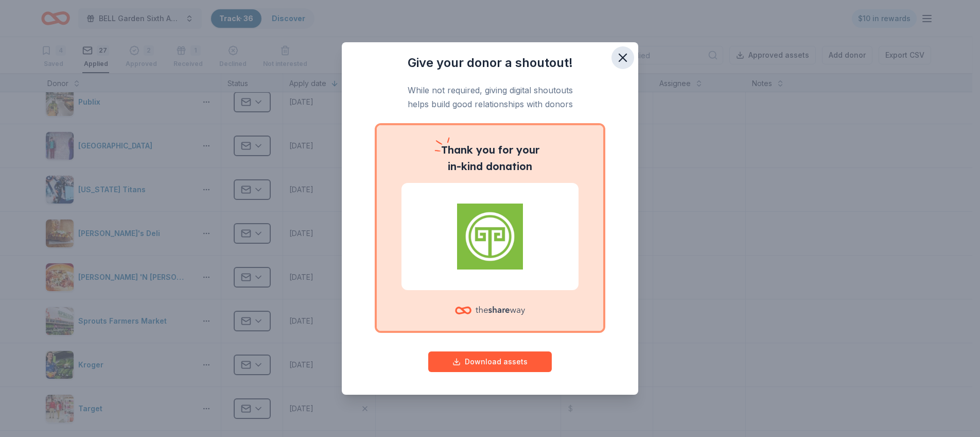  Describe the element at coordinates (490, 362) in the screenshot. I see `button: Download assets` at that location.